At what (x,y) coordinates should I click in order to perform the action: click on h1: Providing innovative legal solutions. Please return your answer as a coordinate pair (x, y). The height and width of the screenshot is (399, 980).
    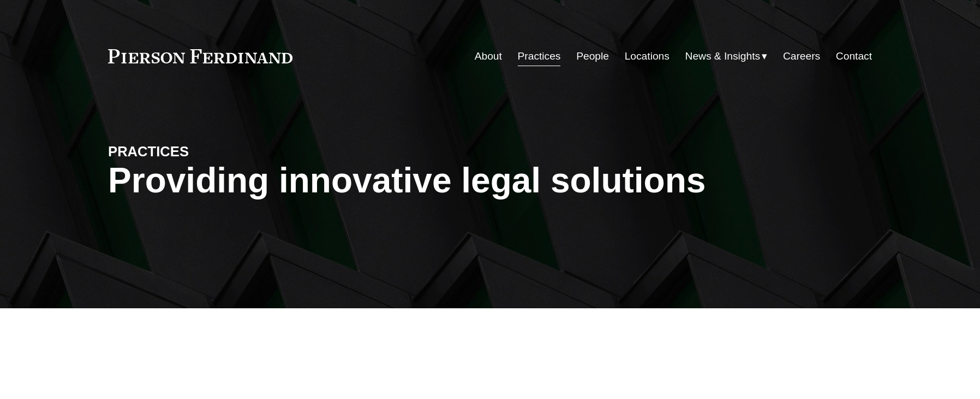
    Looking at the image, I should click on (490, 180).